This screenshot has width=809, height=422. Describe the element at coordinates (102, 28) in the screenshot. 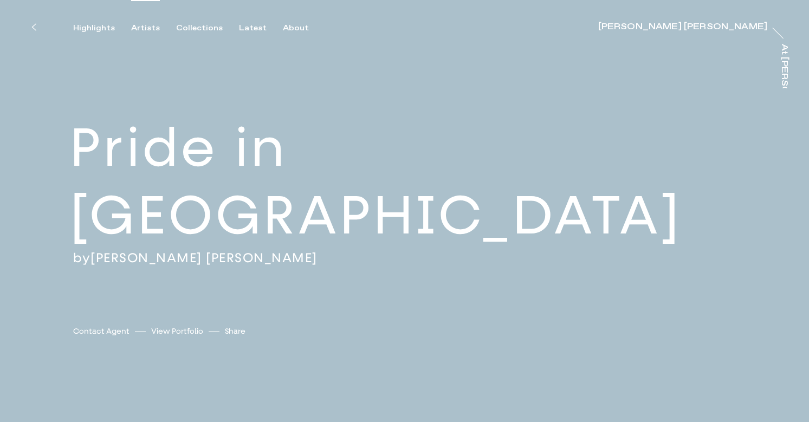

I see `button: Highlights` at that location.